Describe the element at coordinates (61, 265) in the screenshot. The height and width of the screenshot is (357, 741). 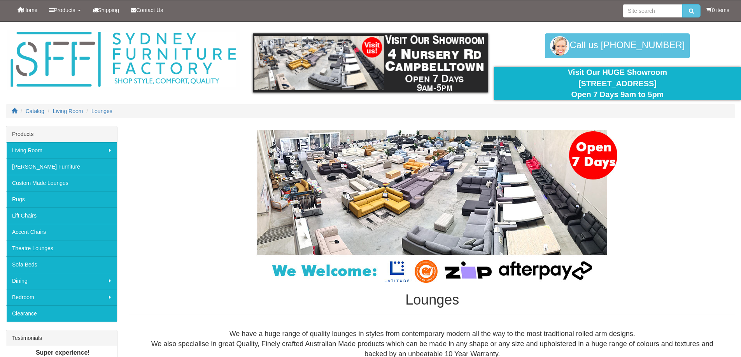
I see `a: Sofa Beds` at that location.